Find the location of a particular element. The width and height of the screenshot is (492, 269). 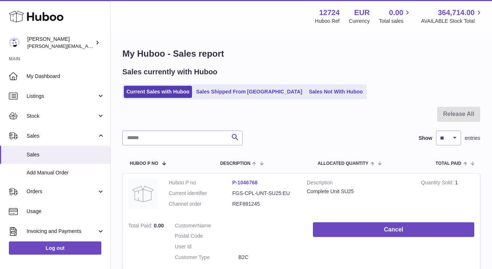

dt: Huboo P no is located at coordinates (200, 183).